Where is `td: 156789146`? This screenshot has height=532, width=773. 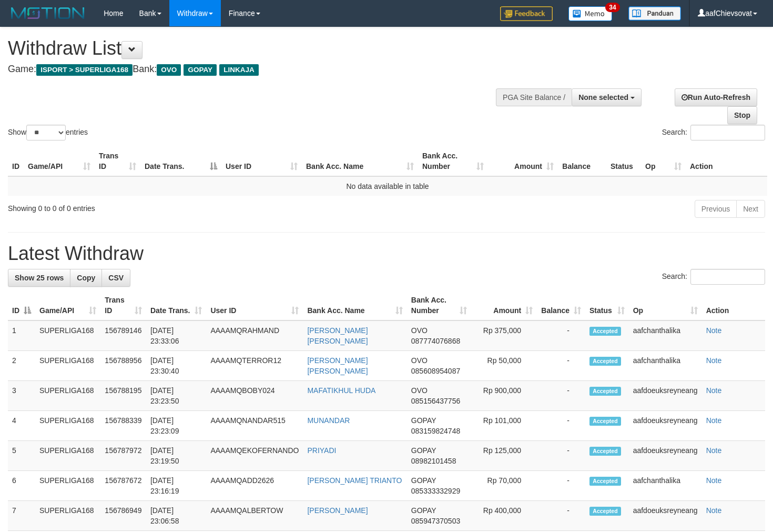 td: 156789146 is located at coordinates (123, 336).